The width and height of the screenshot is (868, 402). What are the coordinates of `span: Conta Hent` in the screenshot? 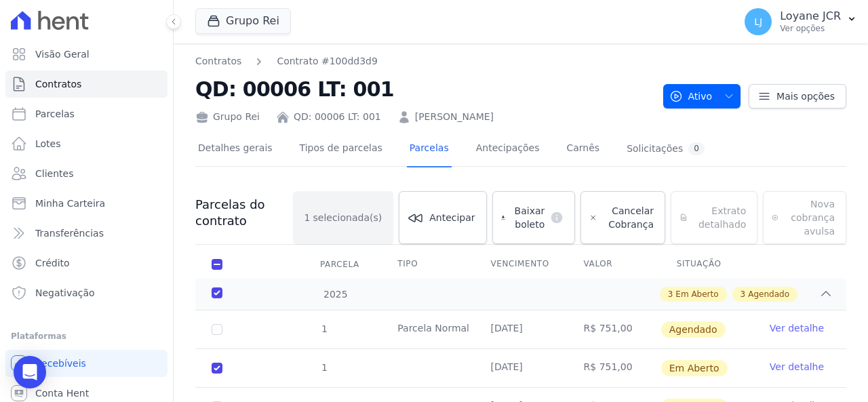 It's located at (62, 393).